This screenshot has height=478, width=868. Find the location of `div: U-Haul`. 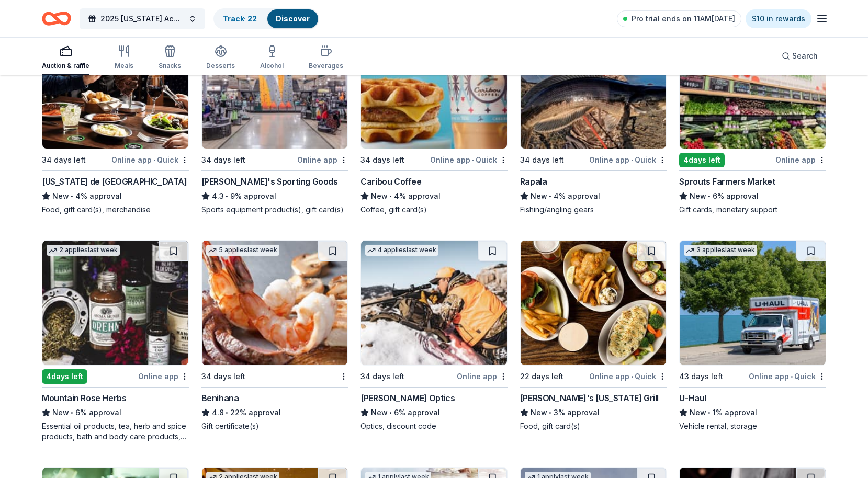

div: U-Haul is located at coordinates (693, 398).